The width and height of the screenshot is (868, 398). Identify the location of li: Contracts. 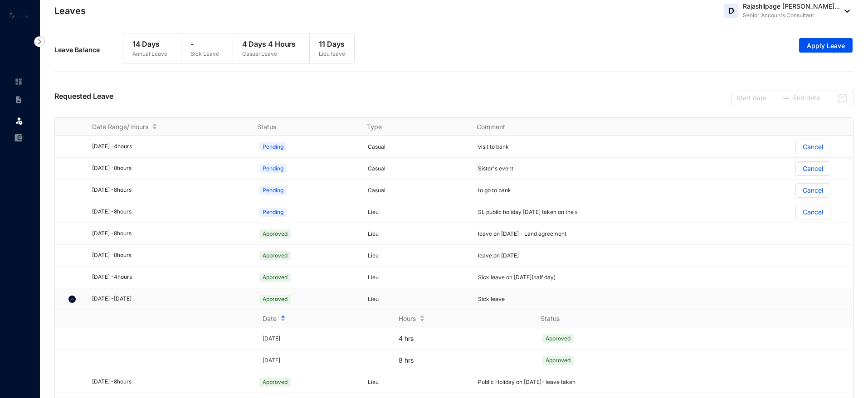
(18, 100).